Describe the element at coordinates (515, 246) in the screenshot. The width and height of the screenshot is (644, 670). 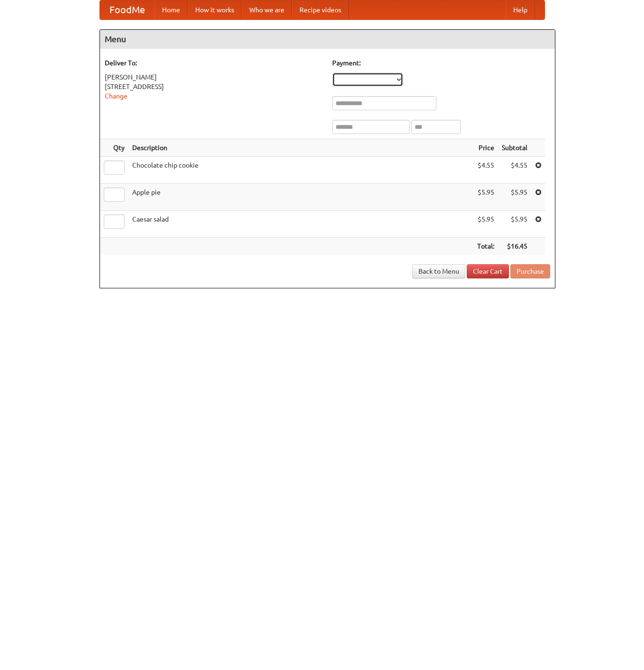
I see `th: $16.45` at that location.